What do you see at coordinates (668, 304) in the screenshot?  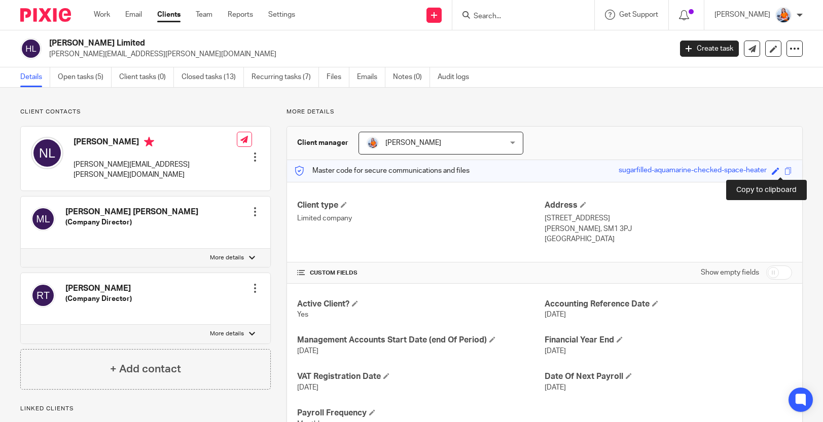 I see `h4: Accounting Reference Date` at bounding box center [668, 304].